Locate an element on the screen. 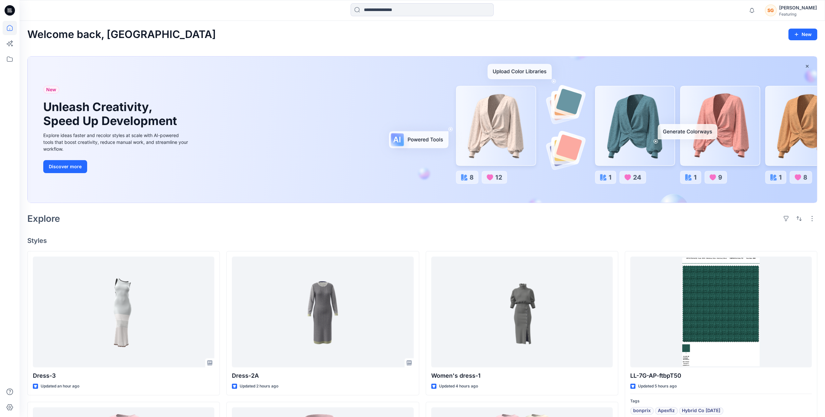  span: bonprix is located at coordinates (642, 411).